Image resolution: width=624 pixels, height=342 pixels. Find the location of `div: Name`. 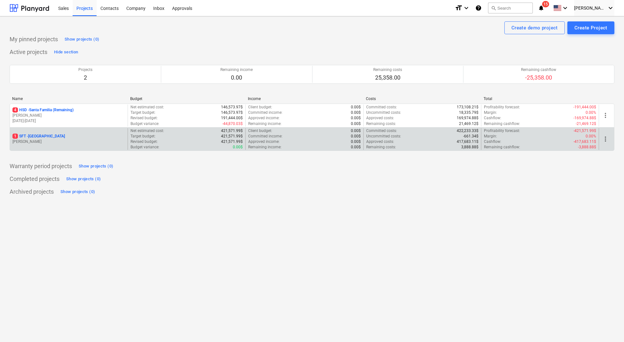

div: Name is located at coordinates (68, 99).